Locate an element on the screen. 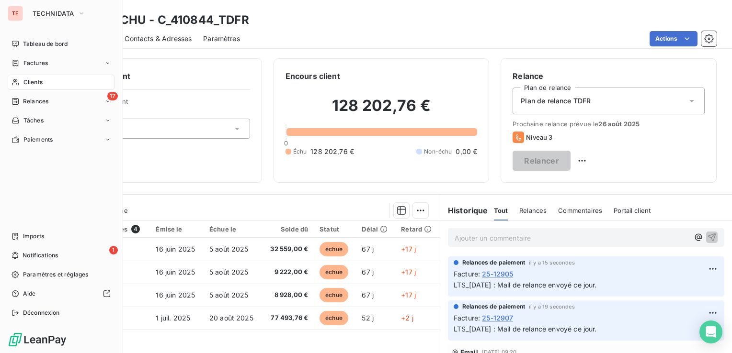 This screenshot has height=353, width=732. span: Aide is located at coordinates (29, 294).